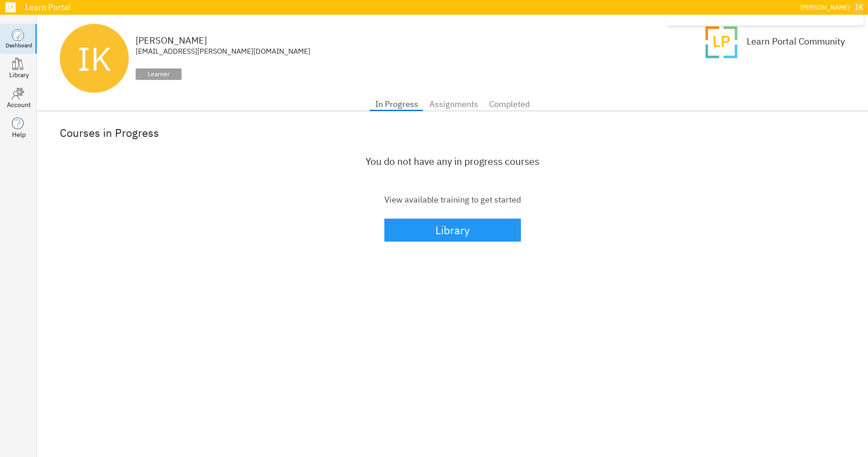  I want to click on div: Account, so click(19, 105).